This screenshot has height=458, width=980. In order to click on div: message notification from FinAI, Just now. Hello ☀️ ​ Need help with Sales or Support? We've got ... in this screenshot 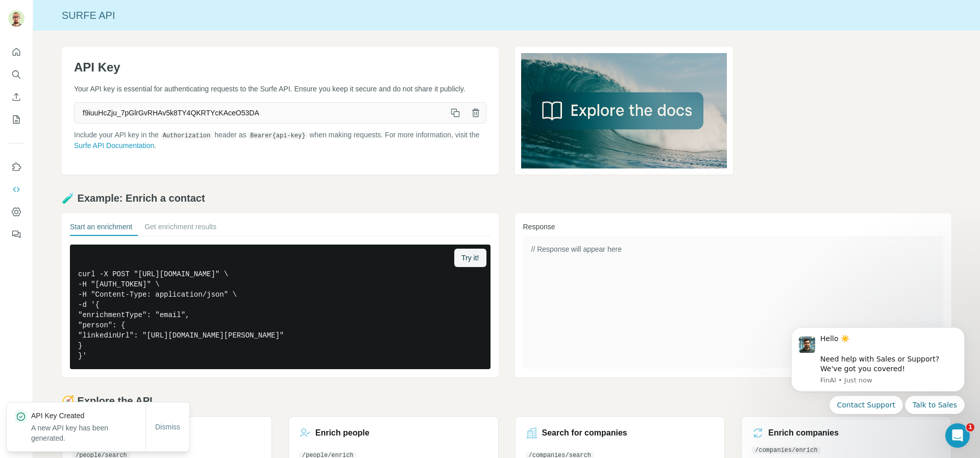, I will do `click(102, 41)`.